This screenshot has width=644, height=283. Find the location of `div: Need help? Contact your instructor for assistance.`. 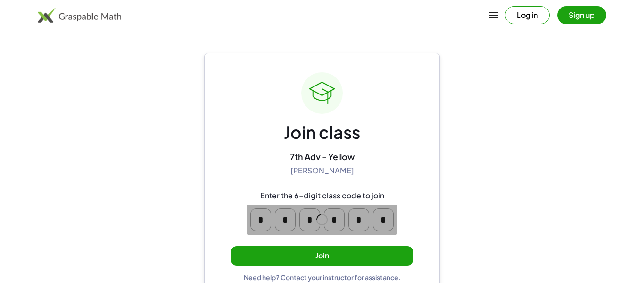

div: Need help? Contact your instructor for assistance. is located at coordinates (322, 277).